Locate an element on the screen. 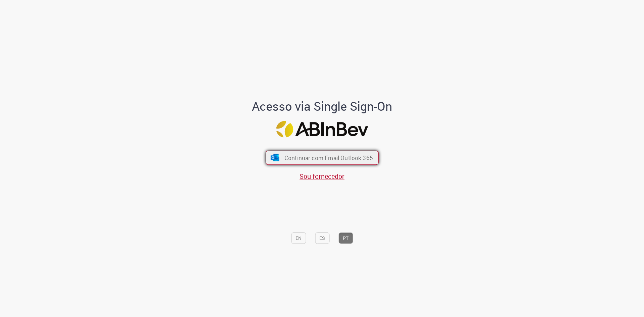 This screenshot has width=644, height=317. button: EN is located at coordinates (298, 238).